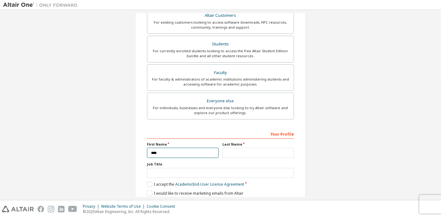 The width and height of the screenshot is (441, 218). What do you see at coordinates (195, 193) in the screenshot?
I see `label: I would like to receive marketing emails from Altair` at bounding box center [195, 193].